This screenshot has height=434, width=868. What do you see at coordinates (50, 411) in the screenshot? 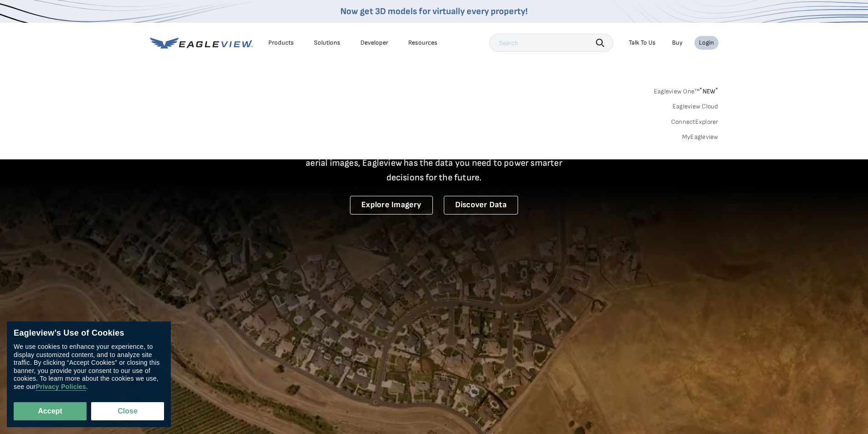
I see `button: Accept` at bounding box center [50, 411].